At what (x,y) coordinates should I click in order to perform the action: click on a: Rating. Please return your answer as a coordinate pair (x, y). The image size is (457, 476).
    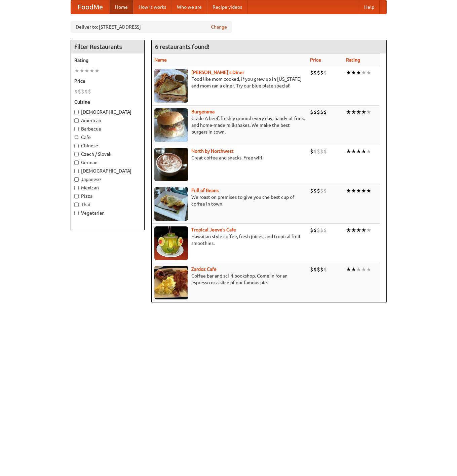
    Looking at the image, I should click on (354, 60).